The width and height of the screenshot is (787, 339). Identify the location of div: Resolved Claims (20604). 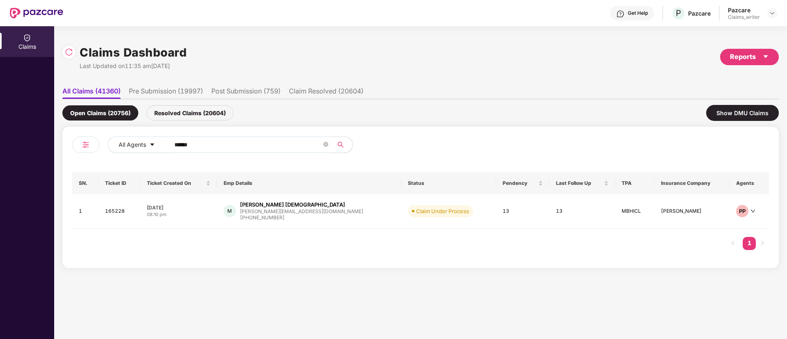
(190, 113).